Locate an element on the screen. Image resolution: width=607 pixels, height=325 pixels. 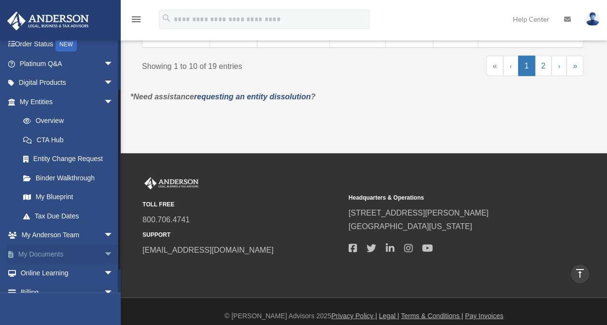
a: requesting an entity dissolution is located at coordinates (252, 96).